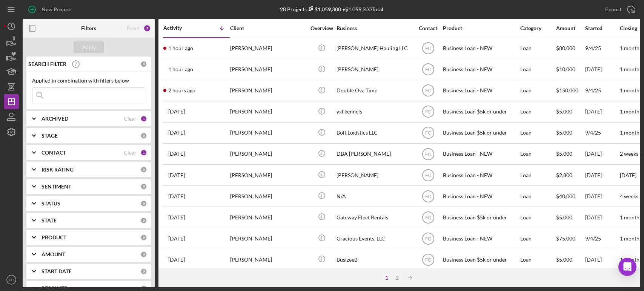 This screenshot has width=644, height=291. What do you see at coordinates (181, 48) in the screenshot?
I see `time: 2025-09-15 16:01` at bounding box center [181, 48].